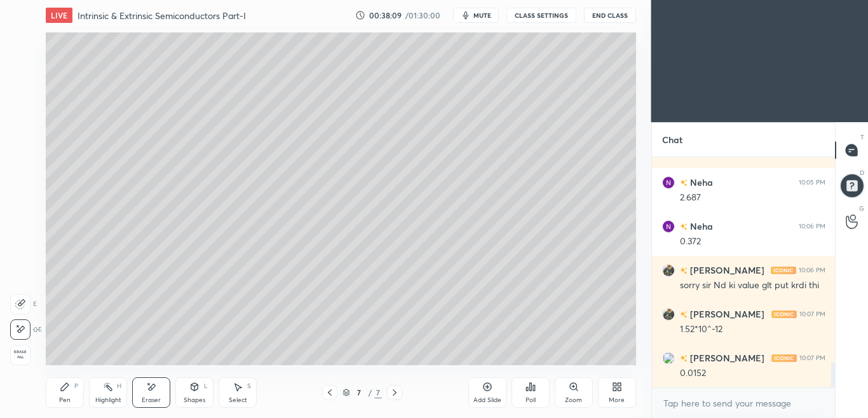  I want to click on div: Highlight, so click(108, 400).